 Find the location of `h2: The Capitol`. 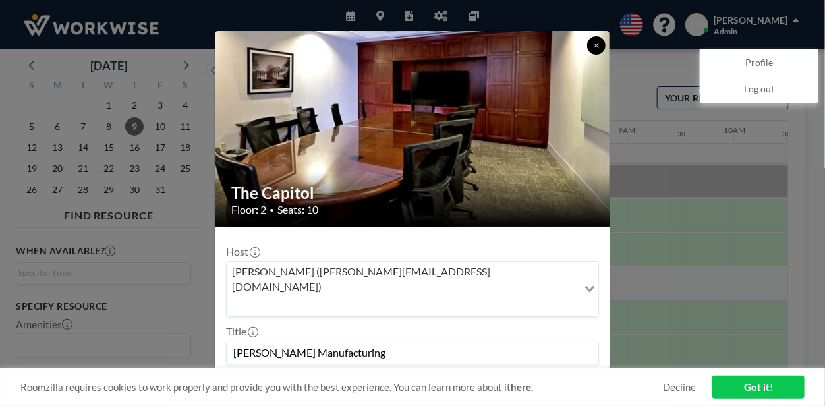

h2: The Capitol is located at coordinates (413, 193).